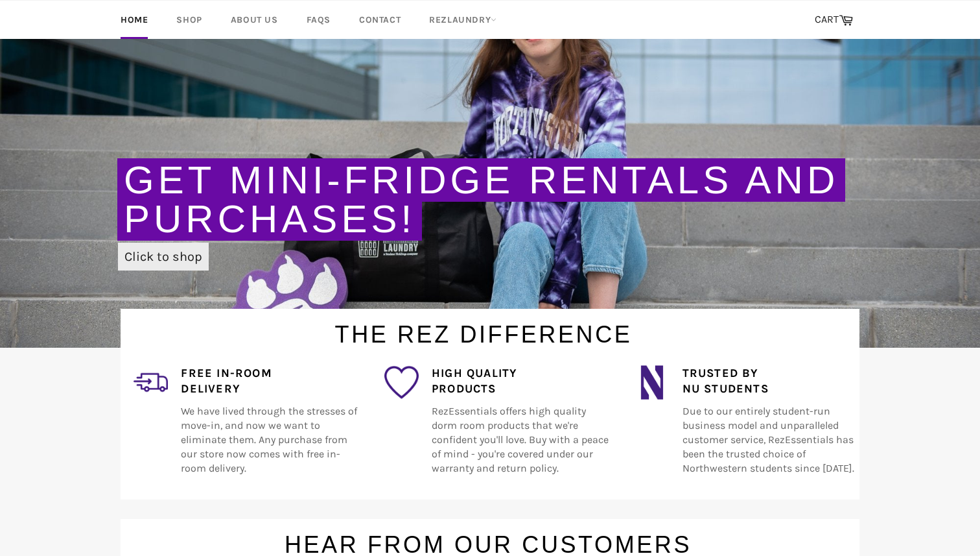 The height and width of the screenshot is (556, 980). I want to click on a: Shop, so click(189, 20).